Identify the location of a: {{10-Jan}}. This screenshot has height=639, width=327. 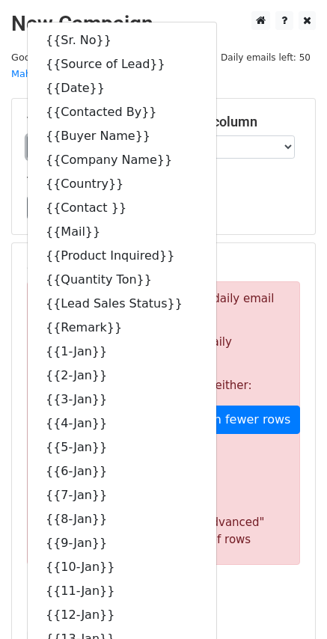
(122, 567).